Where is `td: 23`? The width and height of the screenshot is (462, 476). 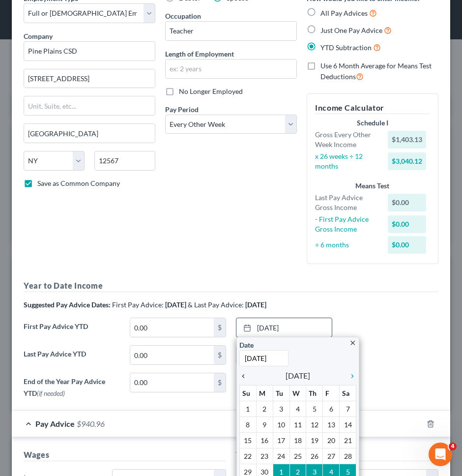
td: 23 is located at coordinates (264, 457).